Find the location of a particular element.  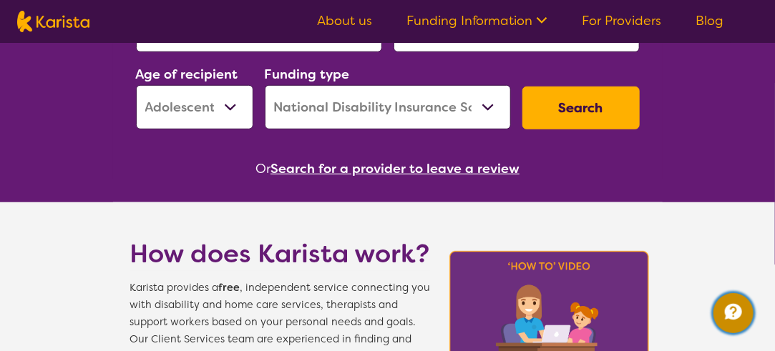

b: free is located at coordinates (230, 288).